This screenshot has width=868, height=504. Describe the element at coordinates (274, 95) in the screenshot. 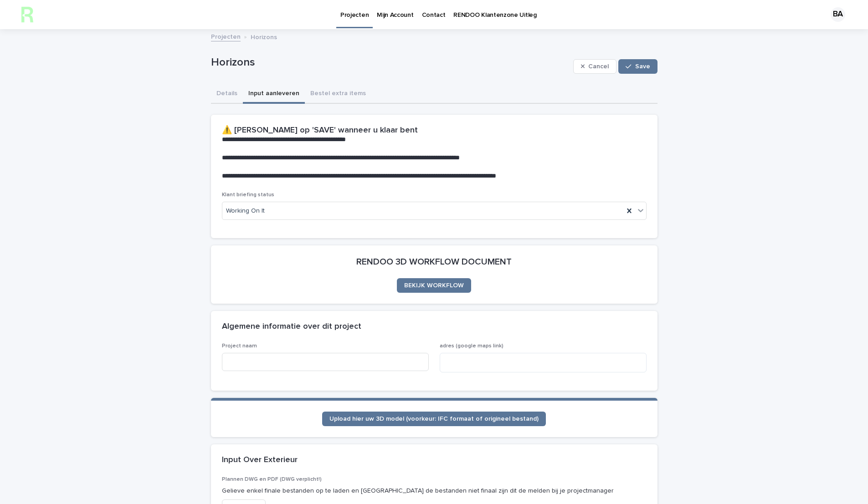

I see `button: Input aanleveren` at that location.